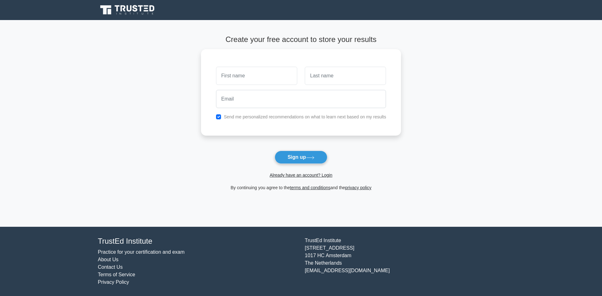 This screenshot has width=602, height=296. What do you see at coordinates (301, 157) in the screenshot?
I see `button: Sign up` at bounding box center [301, 157].